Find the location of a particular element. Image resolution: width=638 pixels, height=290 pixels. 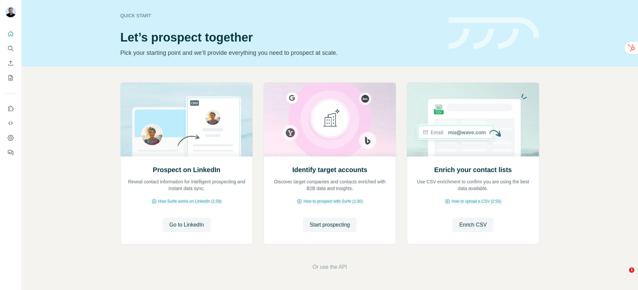

button: My lists is located at coordinates (11, 78).